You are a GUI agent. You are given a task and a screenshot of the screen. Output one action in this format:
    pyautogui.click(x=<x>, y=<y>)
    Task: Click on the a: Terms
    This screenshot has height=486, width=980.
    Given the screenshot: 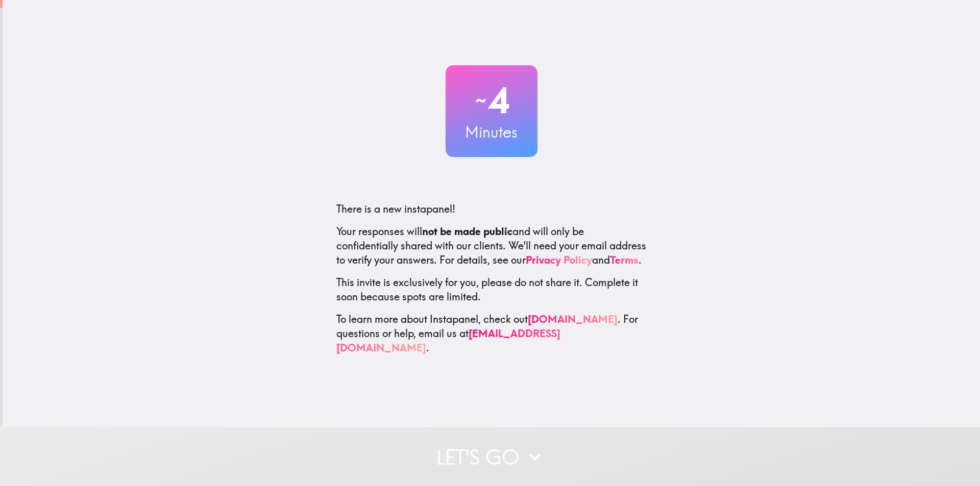 What is the action you would take?
    pyautogui.click(x=624, y=260)
    